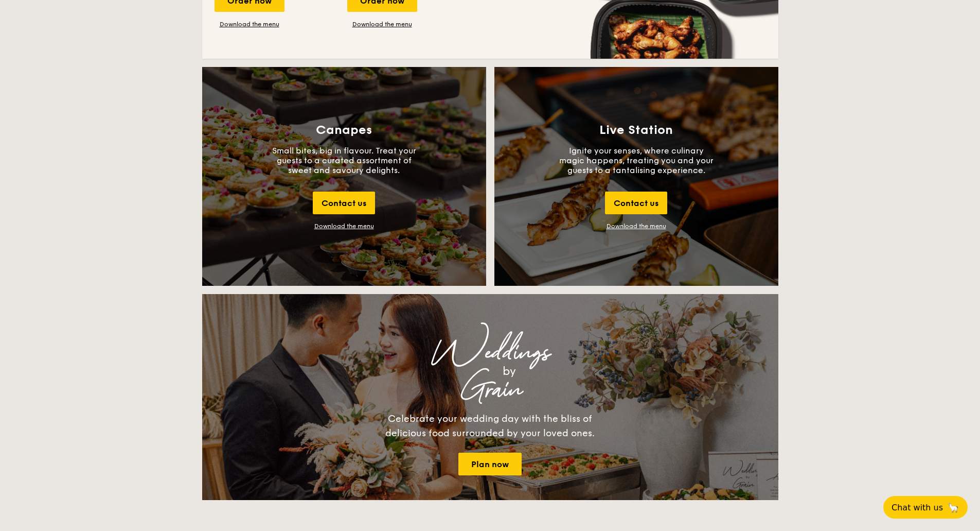 The width and height of the screenshot is (980, 531). Describe the element at coordinates (926, 507) in the screenshot. I see `button: Chat with us🦙` at that location.